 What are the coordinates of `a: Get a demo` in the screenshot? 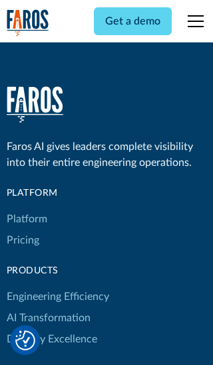 It's located at (132, 21).